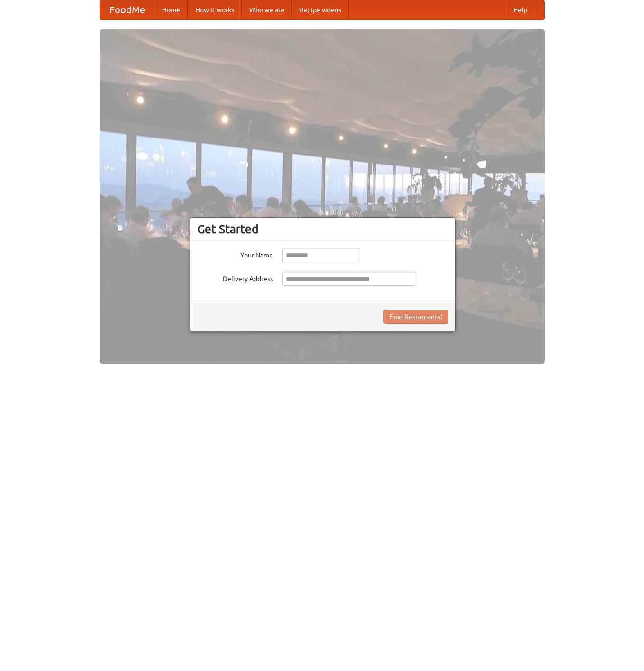 The width and height of the screenshot is (644, 671). What do you see at coordinates (127, 10) in the screenshot?
I see `a: FoodMe` at bounding box center [127, 10].